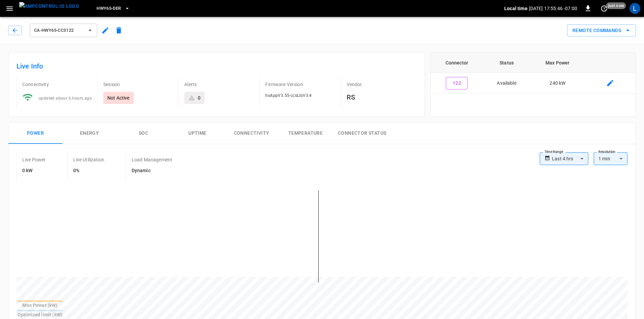 This screenshot has width=644, height=319. What do you see at coordinates (610, 158) in the screenshot?
I see `div: 1 min` at bounding box center [610, 158].